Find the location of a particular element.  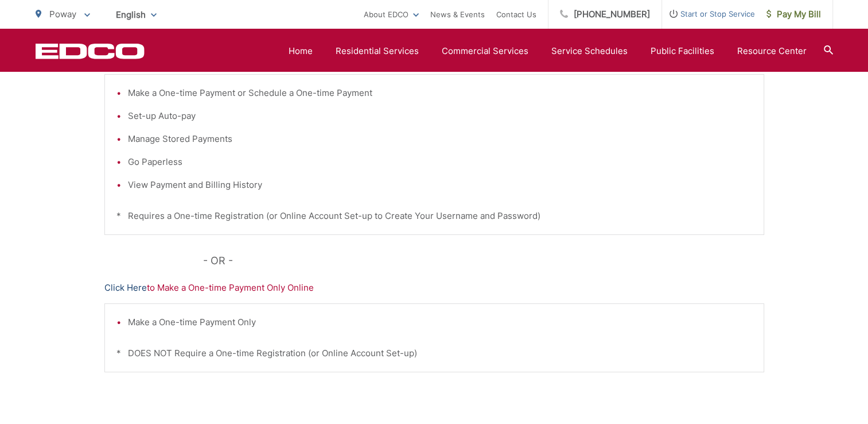

li: Go Paperless is located at coordinates (440, 162).